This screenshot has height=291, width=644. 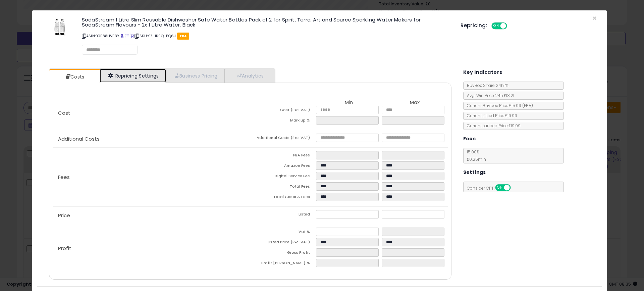 What do you see at coordinates (151, 248) in the screenshot?
I see `p: Profit` at bounding box center [151, 248].